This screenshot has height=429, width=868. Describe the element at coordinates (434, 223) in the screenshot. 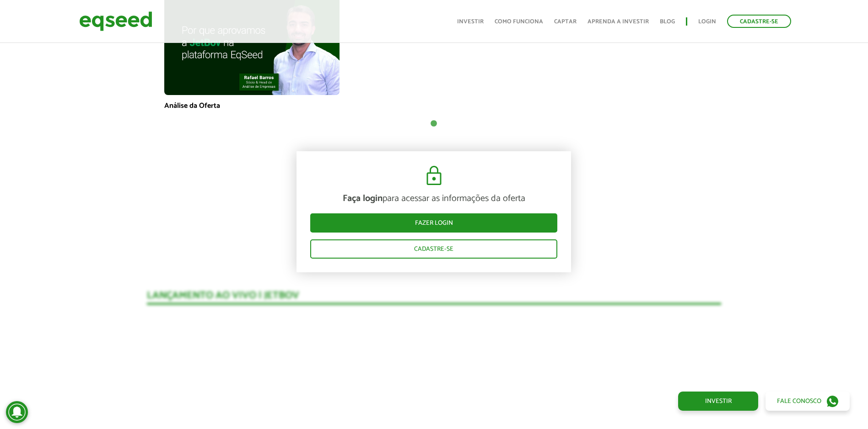

I see `a: Fazer login` at that location.